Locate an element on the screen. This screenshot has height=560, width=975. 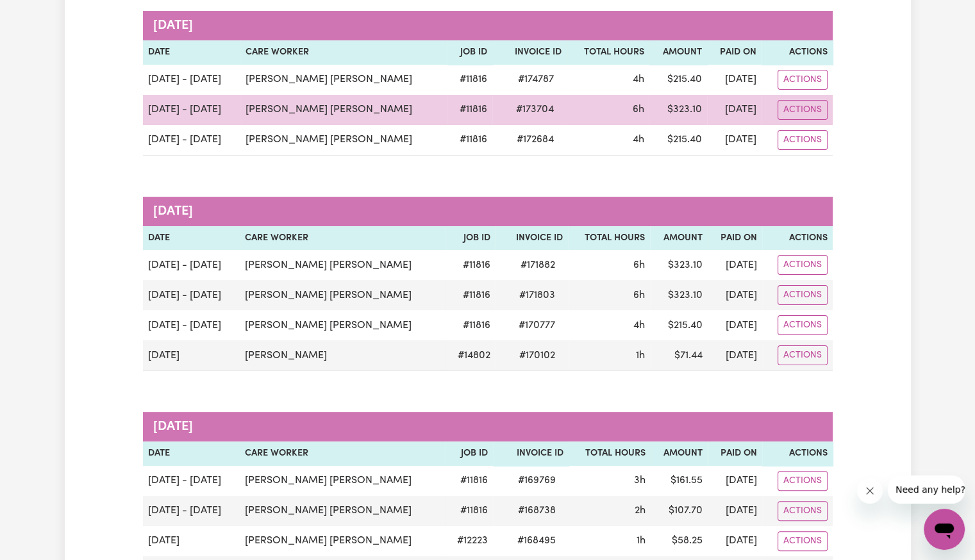
span: # 173704 is located at coordinates (534, 110).